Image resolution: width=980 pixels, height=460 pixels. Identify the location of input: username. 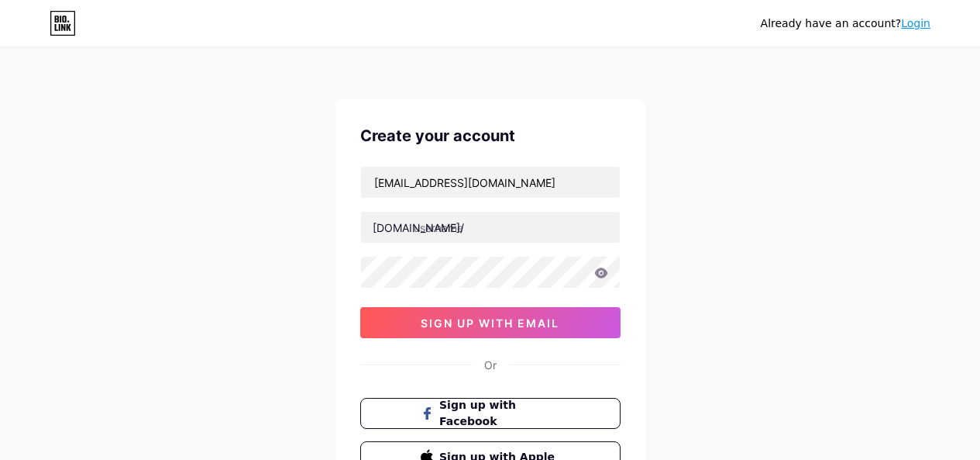
(490, 227).